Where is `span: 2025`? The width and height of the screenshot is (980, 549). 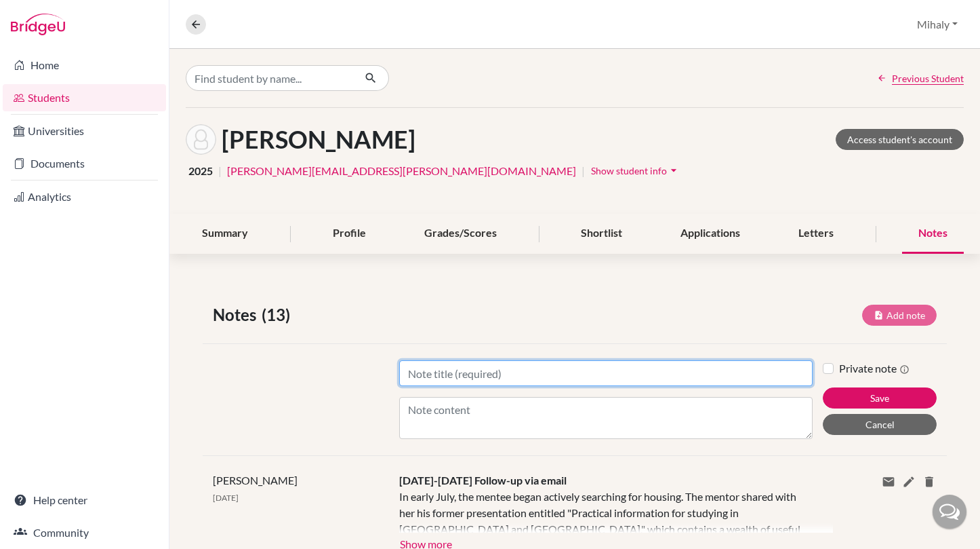
span: 2025 is located at coordinates (201, 171).